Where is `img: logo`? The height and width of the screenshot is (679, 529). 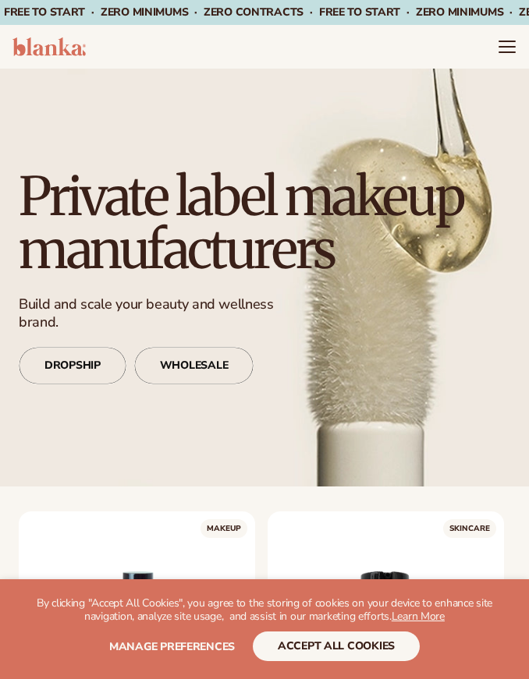 img: logo is located at coordinates (49, 47).